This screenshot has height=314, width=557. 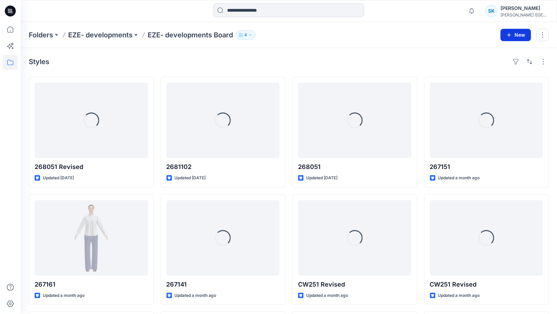 What do you see at coordinates (39, 62) in the screenshot?
I see `h4: Styles` at bounding box center [39, 62].